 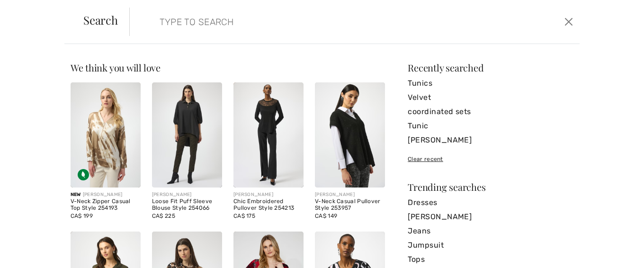 I want to click on img: Chic Embroidered Pullover Style 254213. Black, so click(x=269, y=135).